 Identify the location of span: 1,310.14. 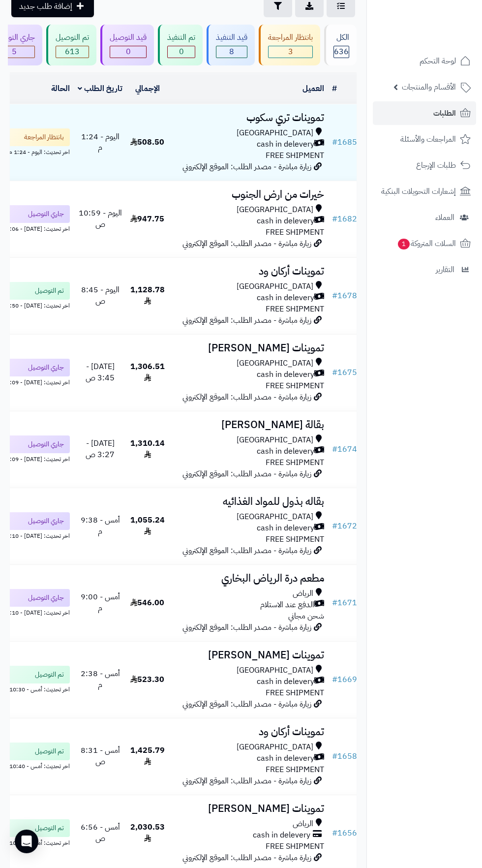
(148, 449).